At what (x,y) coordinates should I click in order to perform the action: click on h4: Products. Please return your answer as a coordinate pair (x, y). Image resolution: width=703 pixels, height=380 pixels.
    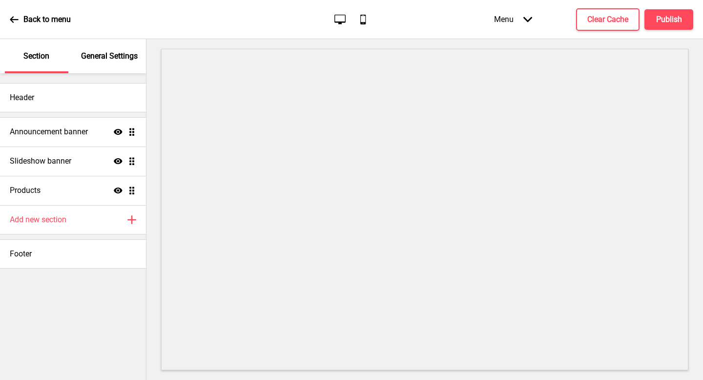
    Looking at the image, I should click on (25, 190).